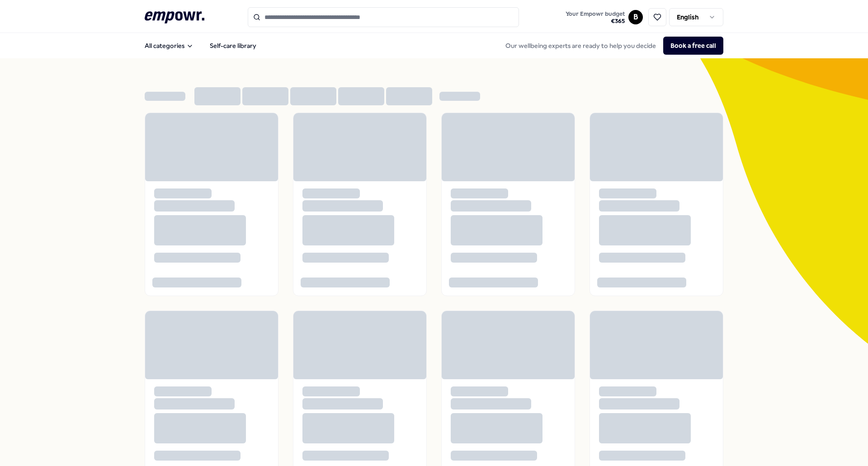 This screenshot has height=466, width=868. What do you see at coordinates (595, 18) in the screenshot?
I see `button: Your Empowr budget€365` at bounding box center [595, 18].